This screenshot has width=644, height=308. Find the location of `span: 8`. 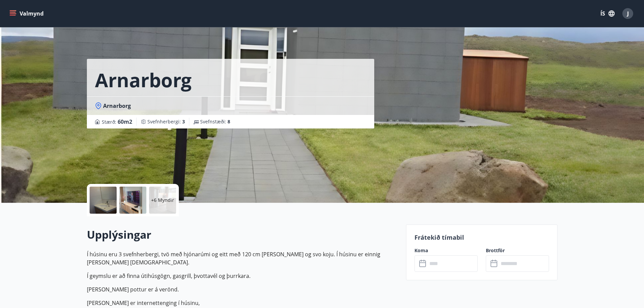

span: 8 is located at coordinates (229, 122).